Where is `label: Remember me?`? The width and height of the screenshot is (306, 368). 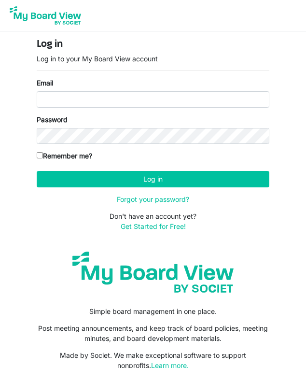 label: Remember me? is located at coordinates (64, 156).